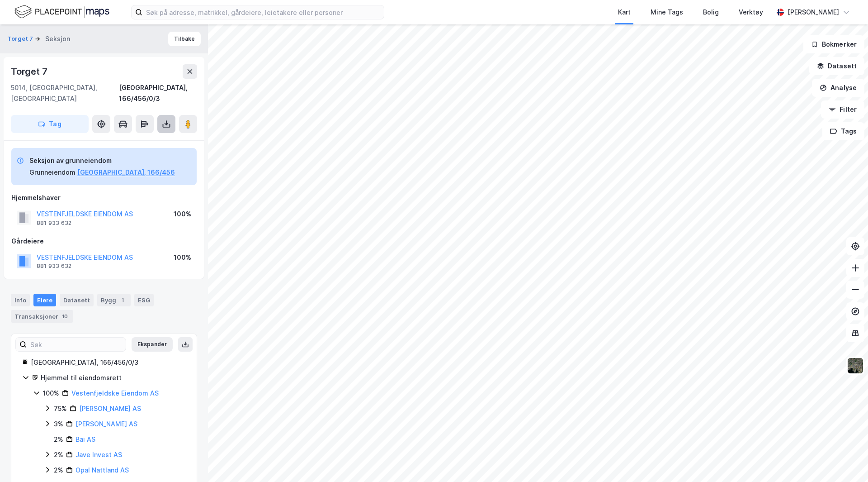 The height and width of the screenshot is (482, 868). Describe the element at coordinates (45, 300) in the screenshot. I see `div: Eiere` at that location.